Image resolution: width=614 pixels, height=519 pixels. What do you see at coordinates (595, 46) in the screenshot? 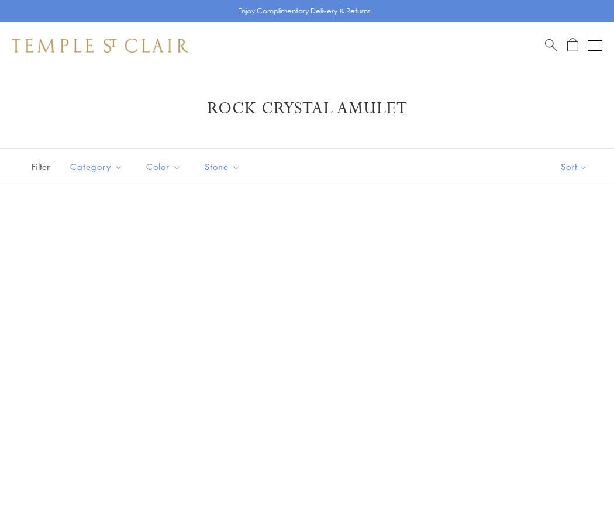
I see `button: Open navigation` at bounding box center [595, 46].